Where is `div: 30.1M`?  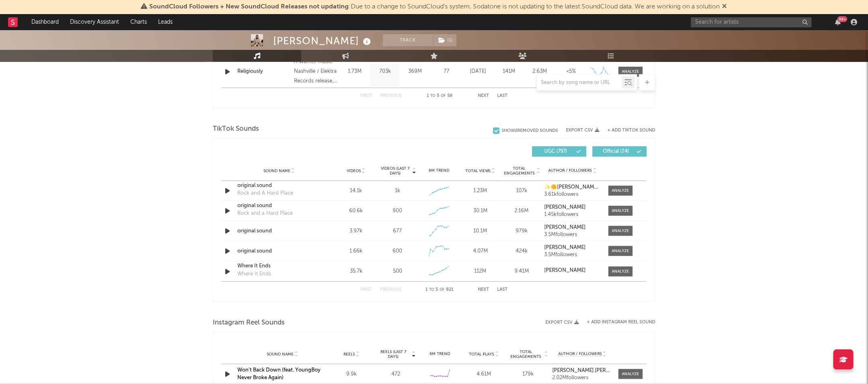 div: 30.1M is located at coordinates (481, 211).